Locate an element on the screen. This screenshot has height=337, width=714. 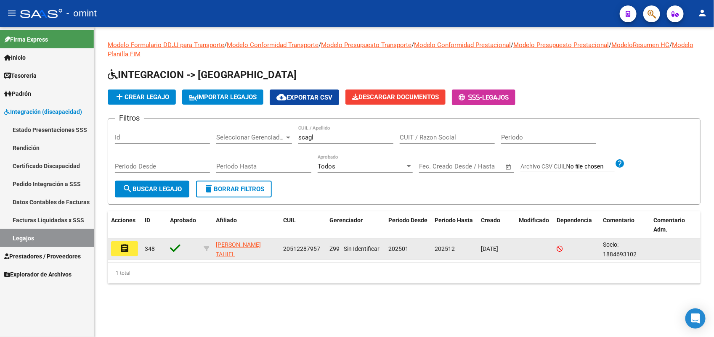
span: Descargar Documentos is located at coordinates (396, 97).